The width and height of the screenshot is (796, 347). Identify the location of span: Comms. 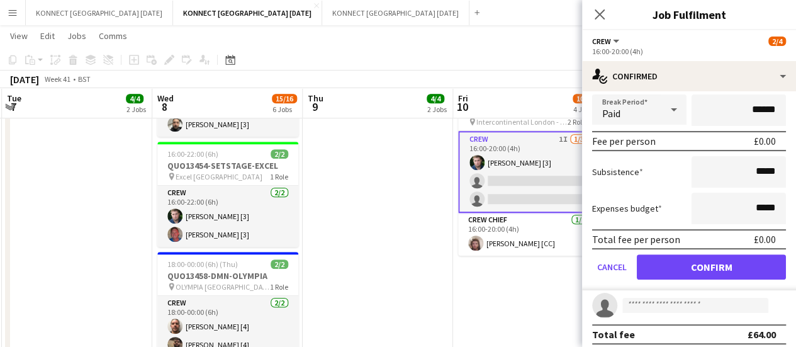
(113, 36).